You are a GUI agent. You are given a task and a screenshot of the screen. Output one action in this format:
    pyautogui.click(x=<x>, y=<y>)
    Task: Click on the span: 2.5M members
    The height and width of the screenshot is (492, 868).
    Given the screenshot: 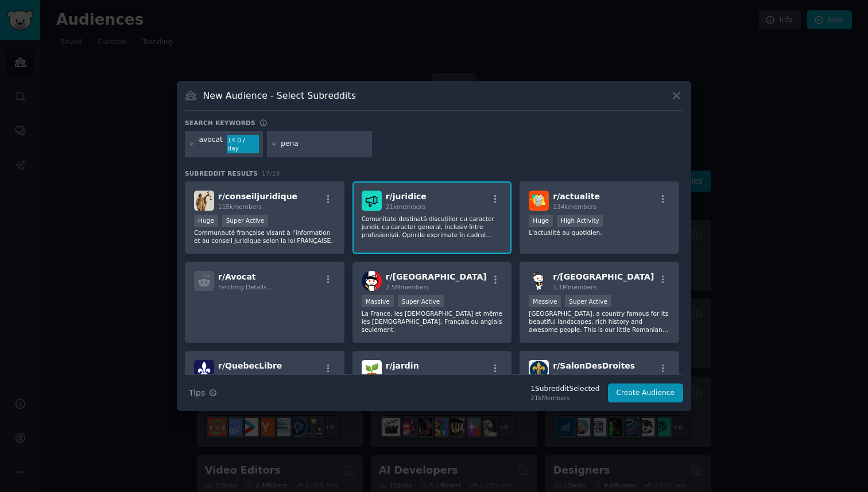 What is the action you would take?
    pyautogui.click(x=407, y=287)
    